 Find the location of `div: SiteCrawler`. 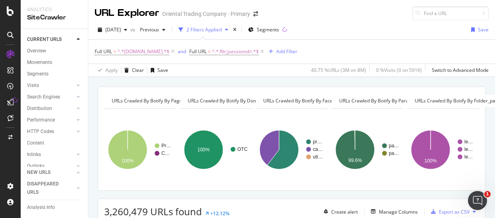

div: SiteCrawler is located at coordinates (54, 18).